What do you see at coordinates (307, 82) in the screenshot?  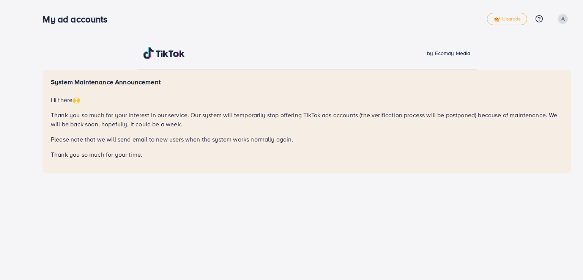 I see `h5: System Maintenance Announcement` at bounding box center [307, 82].